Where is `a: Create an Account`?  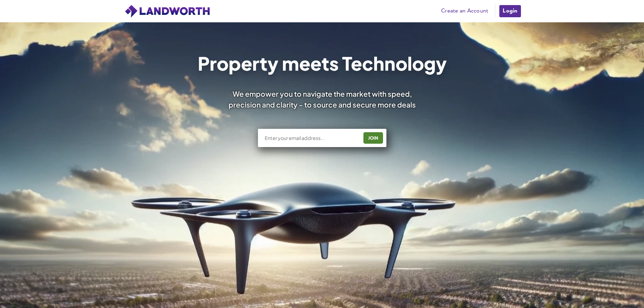 a: Create an Account is located at coordinates (465, 11).